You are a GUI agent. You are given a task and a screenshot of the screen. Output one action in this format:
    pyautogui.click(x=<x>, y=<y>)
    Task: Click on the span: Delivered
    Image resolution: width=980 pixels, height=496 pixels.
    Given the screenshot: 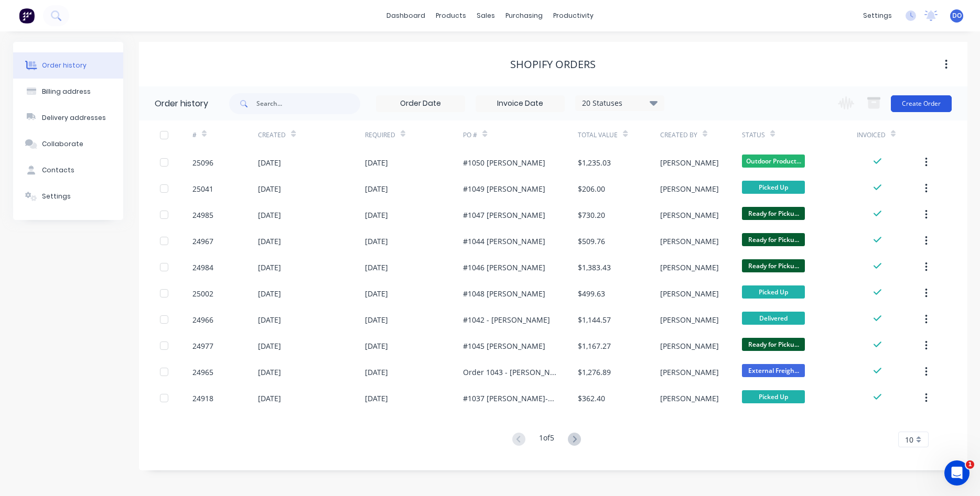 What is the action you would take?
    pyautogui.click(x=773, y=318)
    